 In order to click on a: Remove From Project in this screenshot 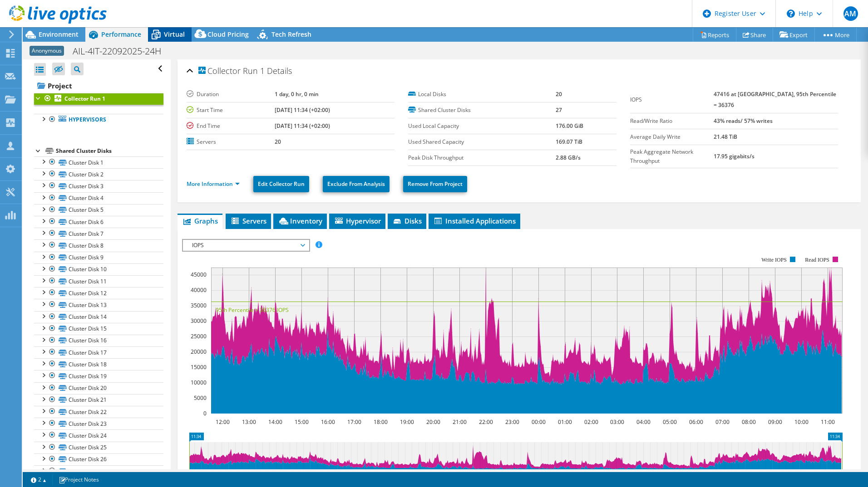, I will do `click(435, 184)`.